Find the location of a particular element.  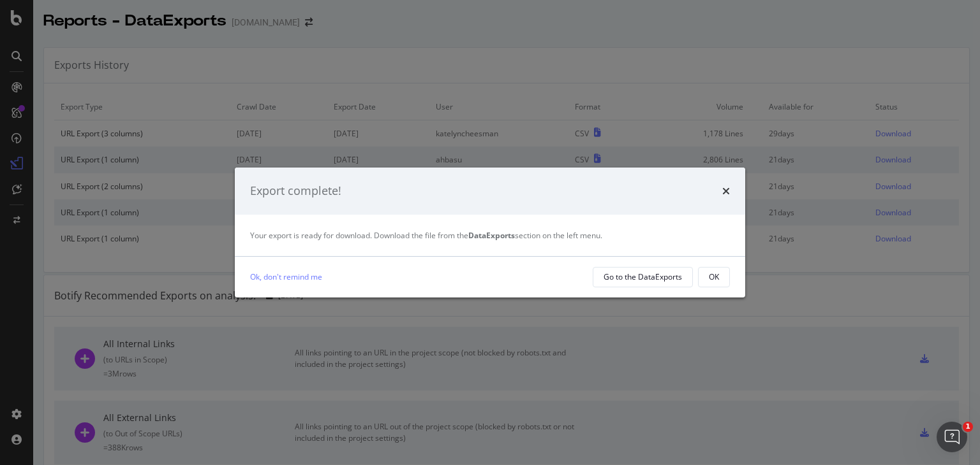

div: Go to the DataExports is located at coordinates (642, 277).